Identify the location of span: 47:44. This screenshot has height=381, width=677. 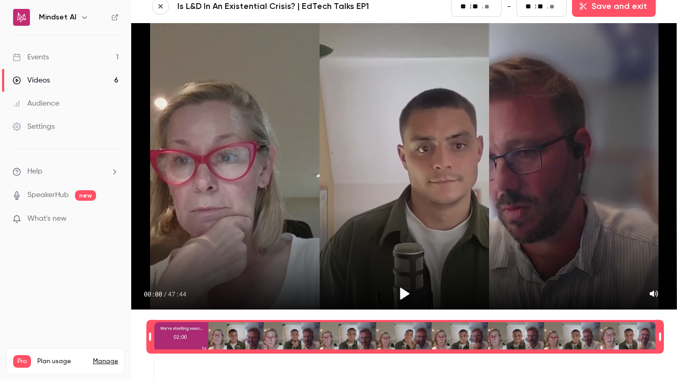
(177, 293).